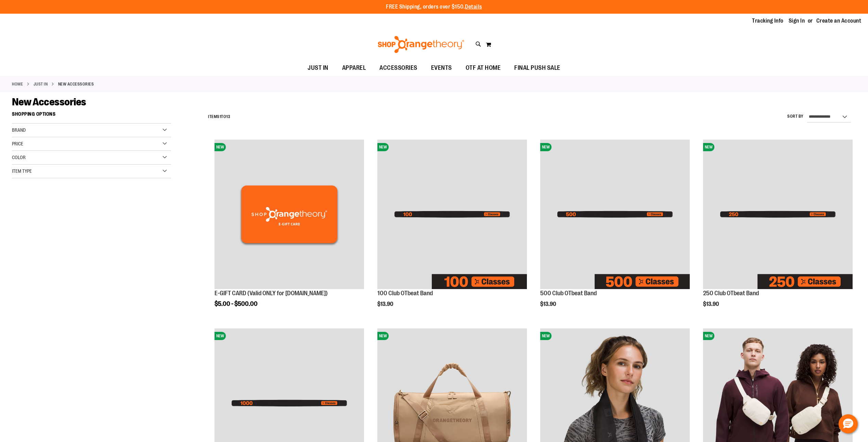  I want to click on a: OTF AT HOME, so click(483, 68).